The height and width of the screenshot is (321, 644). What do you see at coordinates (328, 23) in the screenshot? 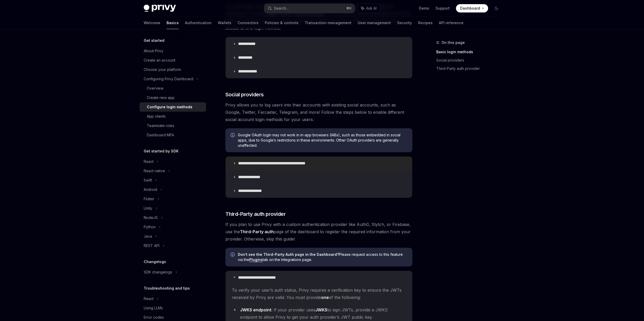
I see `a: Transaction management` at bounding box center [328, 23].